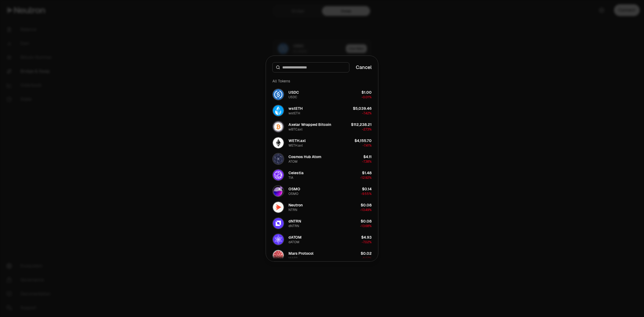 This screenshot has height=317, width=644. Describe the element at coordinates (366, 242) in the screenshot. I see `span: -7.02%` at that location.